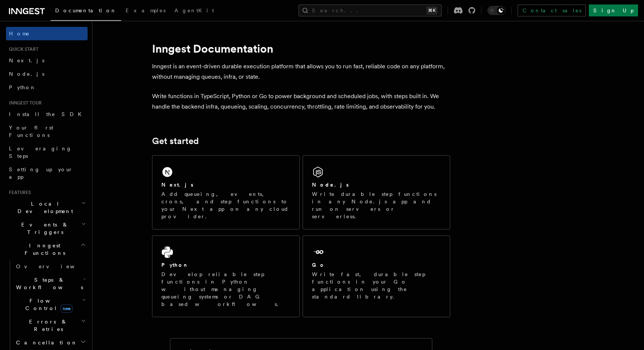 The image size is (644, 350). Describe the element at coordinates (46, 228) in the screenshot. I see `button: Events & Triggers` at that location.